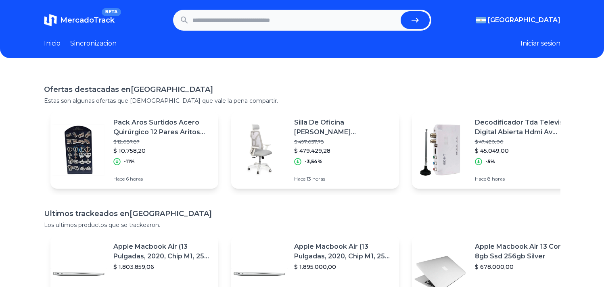  I want to click on p: $ 12.087,87, so click(163, 142).